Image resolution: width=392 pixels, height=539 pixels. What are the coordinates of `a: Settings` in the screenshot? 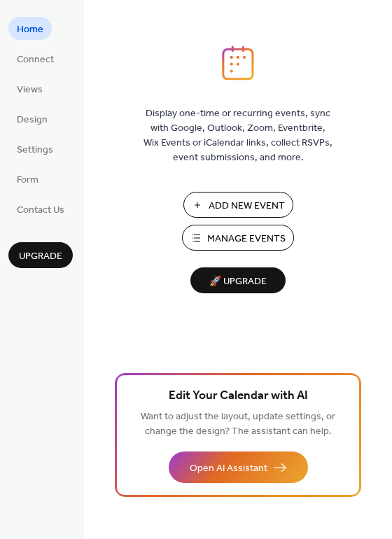 It's located at (35, 149).